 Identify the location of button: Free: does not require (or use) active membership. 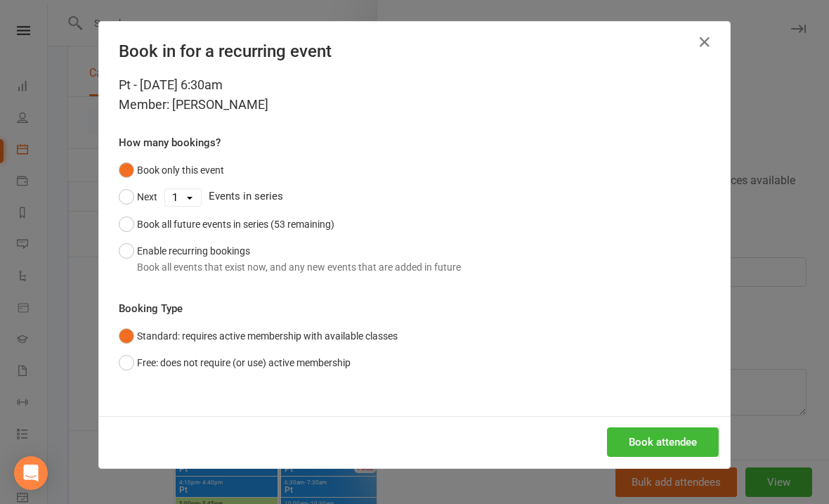
(235, 363).